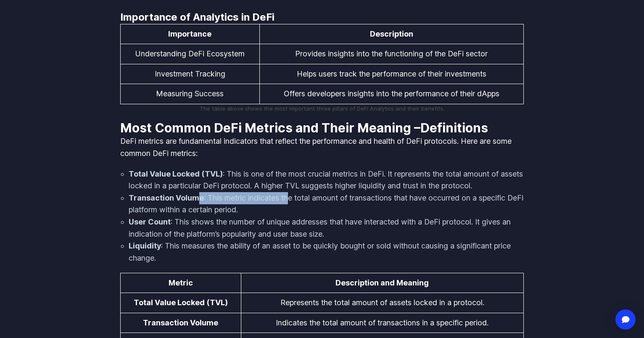 This screenshot has width=644, height=338. What do you see at coordinates (322, 147) in the screenshot?
I see `p: DeFi metrics are fundamental indicators that reflect the performance and health of DeFi protocols...` at bounding box center [322, 147].